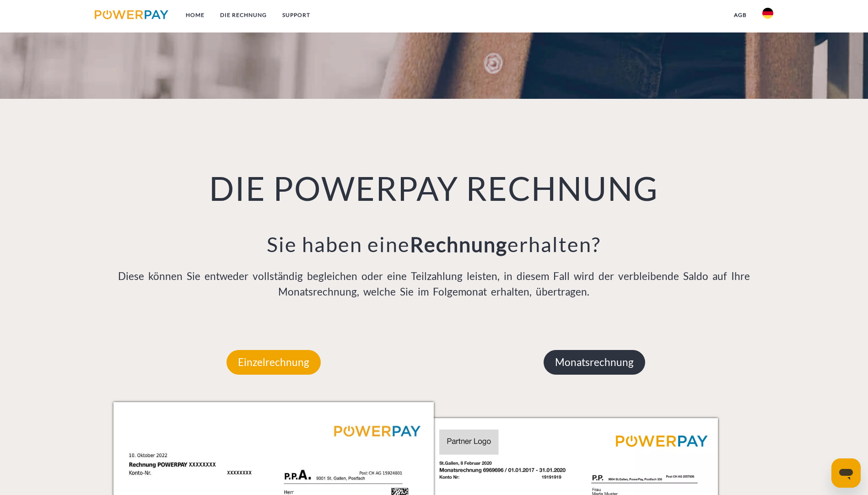 This screenshot has width=868, height=495. I want to click on a: agb, so click(740, 15).